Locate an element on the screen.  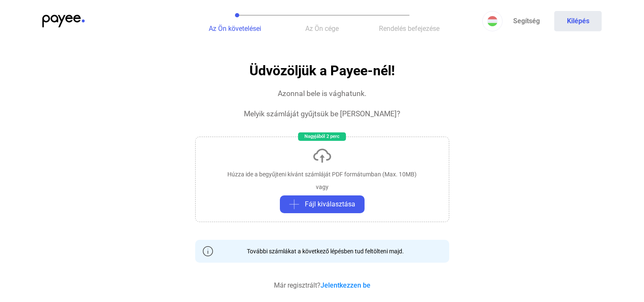
a: Segítség is located at coordinates (526, 21).